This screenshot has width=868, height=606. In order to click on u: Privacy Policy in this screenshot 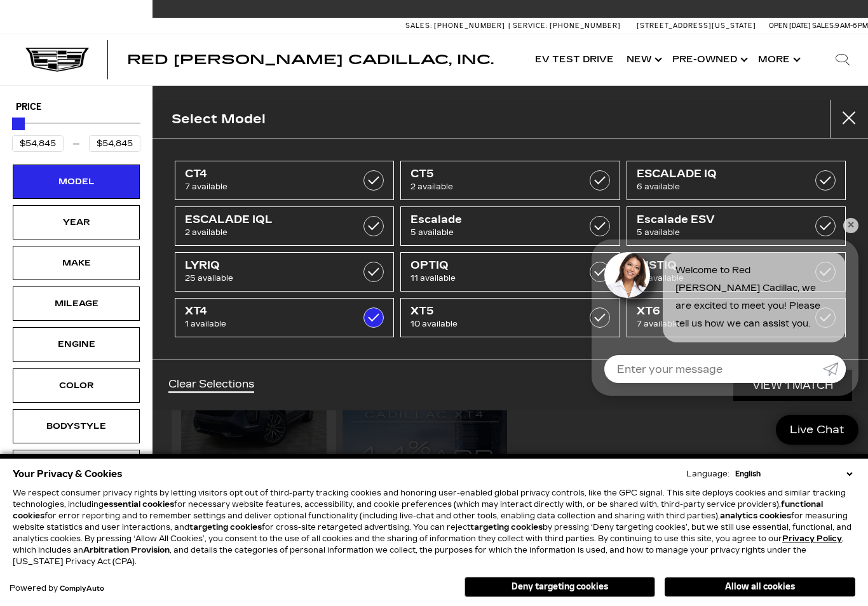, I will do `click(812, 539)`.